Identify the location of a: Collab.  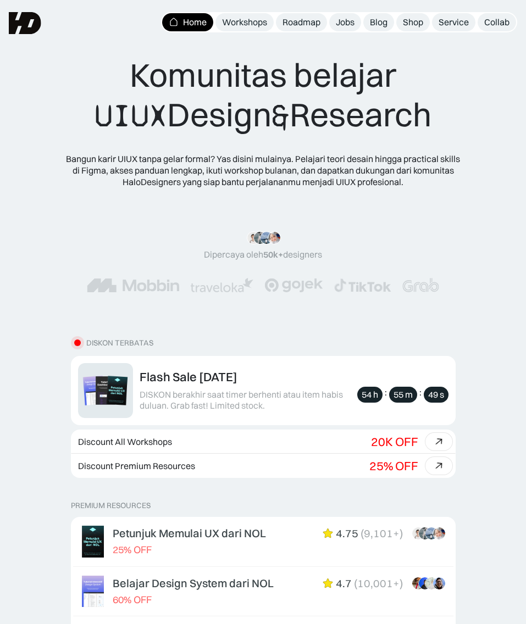
(497, 22).